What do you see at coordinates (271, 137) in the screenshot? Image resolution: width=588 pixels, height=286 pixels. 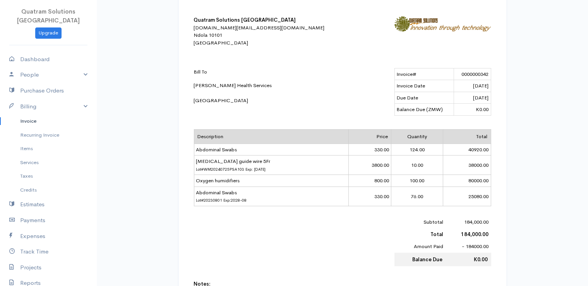 I see `td: Description` at bounding box center [271, 137].